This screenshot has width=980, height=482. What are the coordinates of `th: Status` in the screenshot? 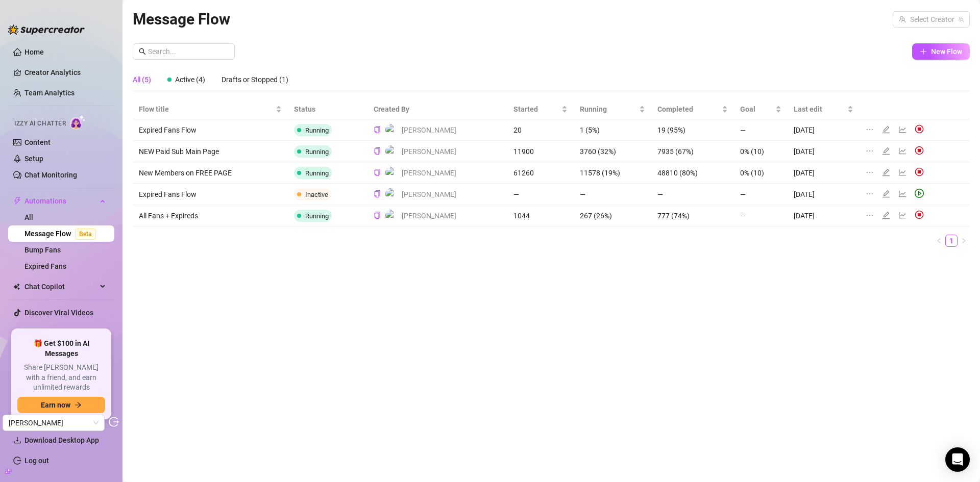 It's located at (327, 109).